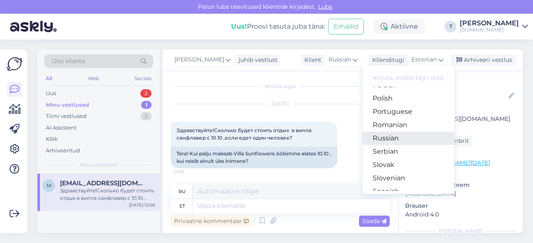 This screenshot has width=533, height=243. What do you see at coordinates (460, 185) in the screenshot?
I see `p: Operatsioonisüsteem` at bounding box center [460, 185].